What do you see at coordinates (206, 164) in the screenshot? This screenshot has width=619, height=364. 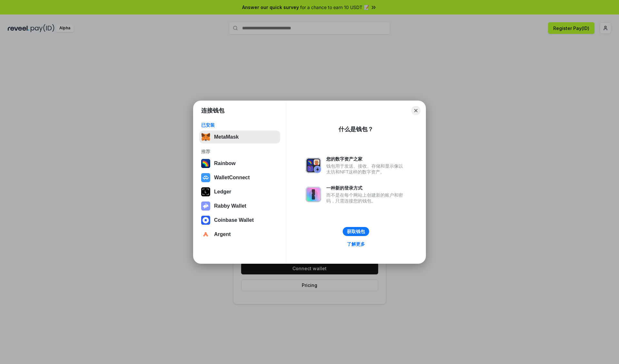 I see `img: svg+xml,%3Csvg%20width%3D%22120%22%20height%3D%22120%22%20viewBox%3D%220%200%20120%20120%22%20fil...` at bounding box center [206, 164].